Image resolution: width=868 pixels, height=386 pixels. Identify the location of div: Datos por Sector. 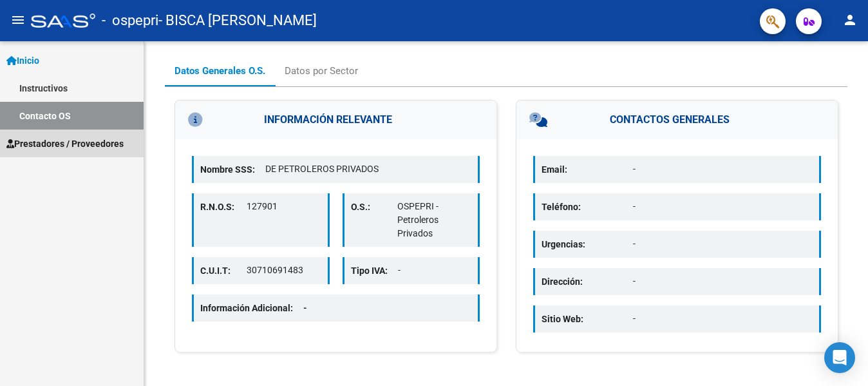
(321, 71).